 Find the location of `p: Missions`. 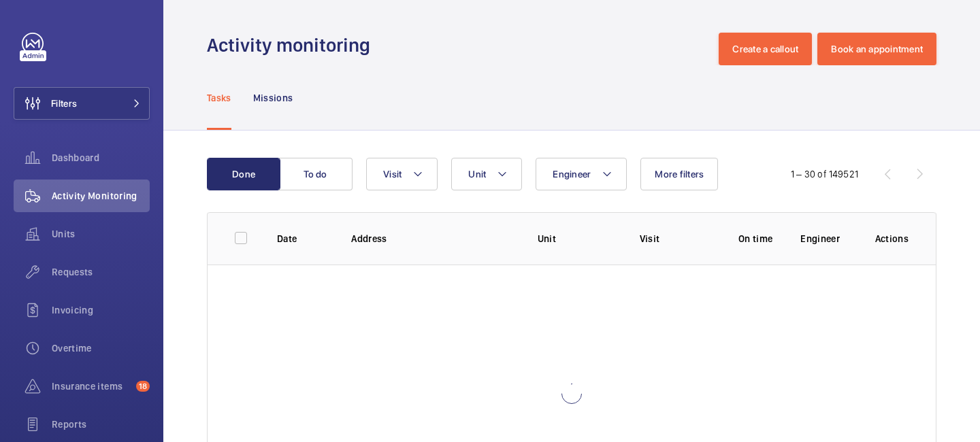

p: Missions is located at coordinates (273, 98).